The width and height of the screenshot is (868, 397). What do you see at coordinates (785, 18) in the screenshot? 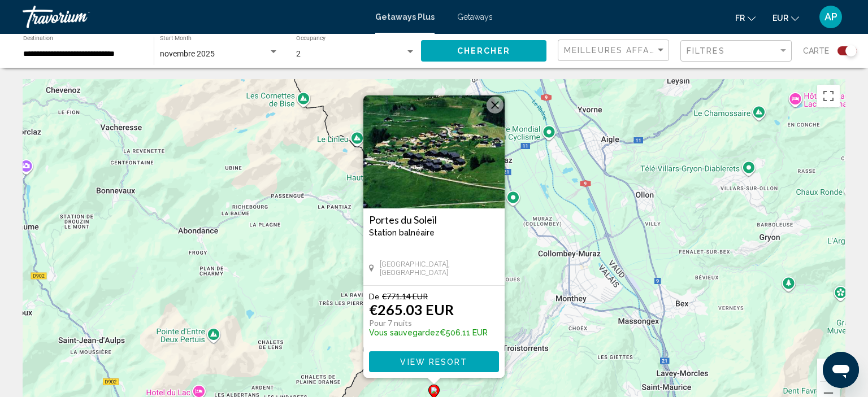
I see `button: Change currency` at bounding box center [785, 18].